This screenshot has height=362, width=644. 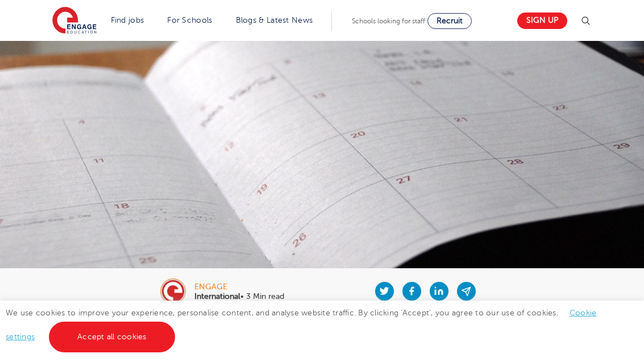 What do you see at coordinates (542, 20) in the screenshot?
I see `a: Sign up` at bounding box center [542, 20].